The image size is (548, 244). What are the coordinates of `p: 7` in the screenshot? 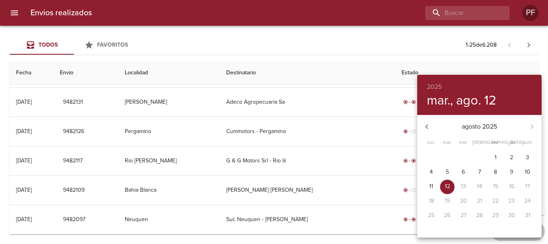 It's located at (480, 172).